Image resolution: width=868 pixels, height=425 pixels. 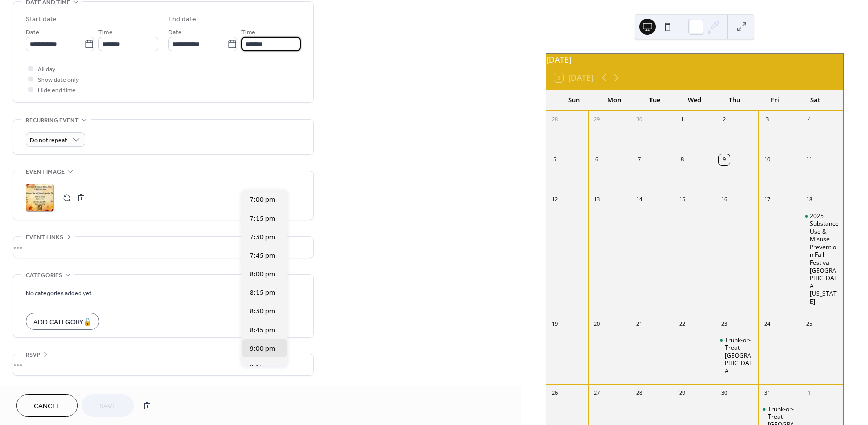 What do you see at coordinates (695, 101) in the screenshot?
I see `div: Wed` at bounding box center [695, 101].